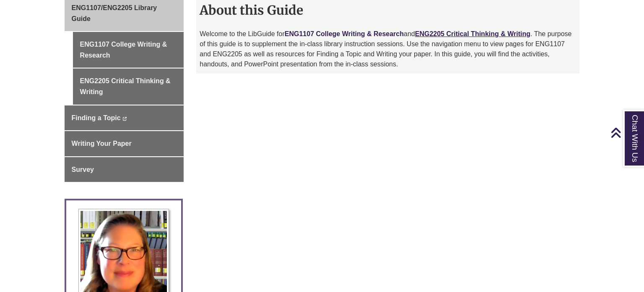 The width and height of the screenshot is (644, 292). I want to click on a: Finding a Topic, so click(124, 118).